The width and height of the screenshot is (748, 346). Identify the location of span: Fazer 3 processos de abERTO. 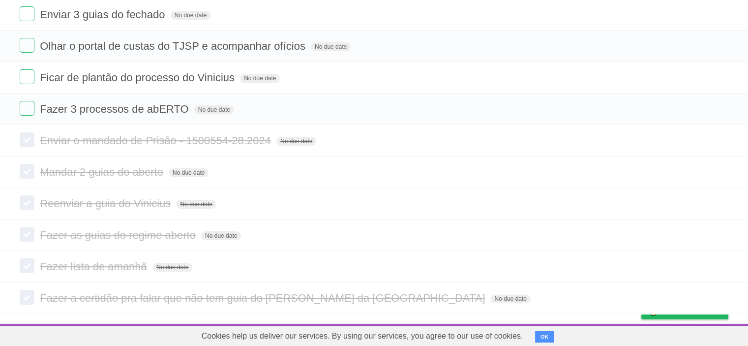
(115, 109).